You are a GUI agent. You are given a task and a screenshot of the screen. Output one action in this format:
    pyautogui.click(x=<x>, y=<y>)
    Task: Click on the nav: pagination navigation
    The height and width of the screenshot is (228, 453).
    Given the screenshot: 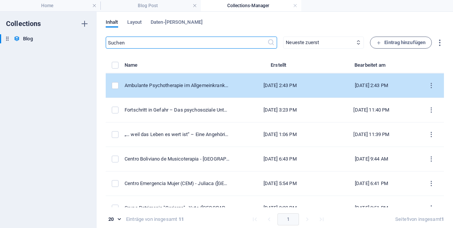 What is the action you would take?
    pyautogui.click(x=288, y=220)
    